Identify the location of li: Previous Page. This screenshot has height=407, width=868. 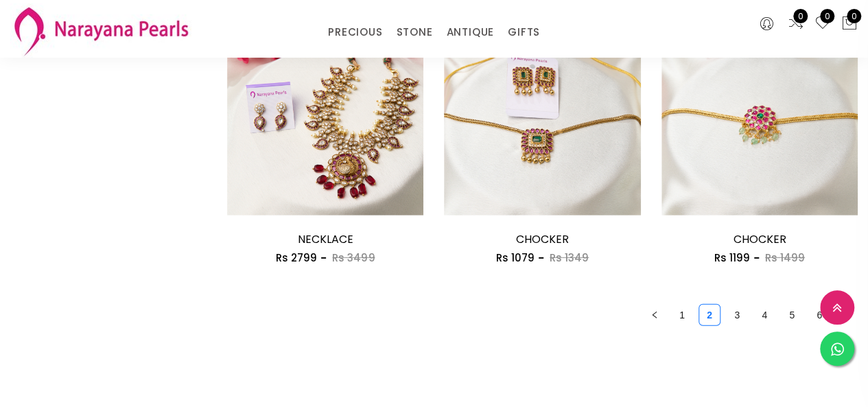
(654, 314).